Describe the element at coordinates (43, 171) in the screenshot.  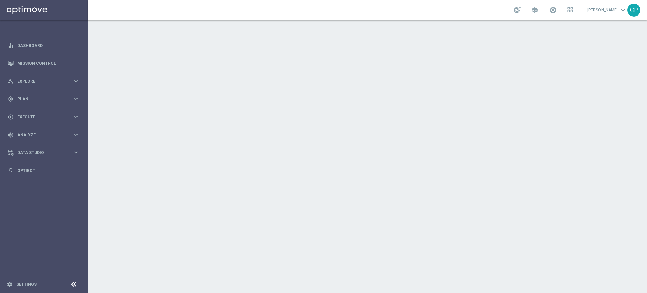
I see `div: lightbulb Optibot` at that location.